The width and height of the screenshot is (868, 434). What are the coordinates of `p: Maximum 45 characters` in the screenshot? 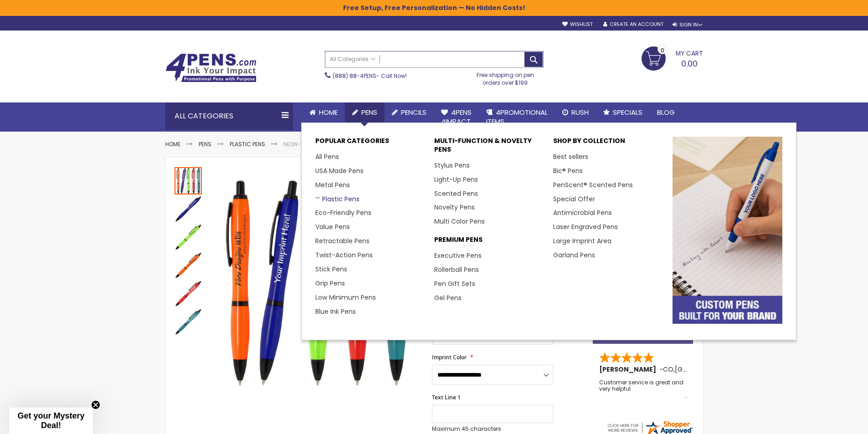 It's located at (493, 430).